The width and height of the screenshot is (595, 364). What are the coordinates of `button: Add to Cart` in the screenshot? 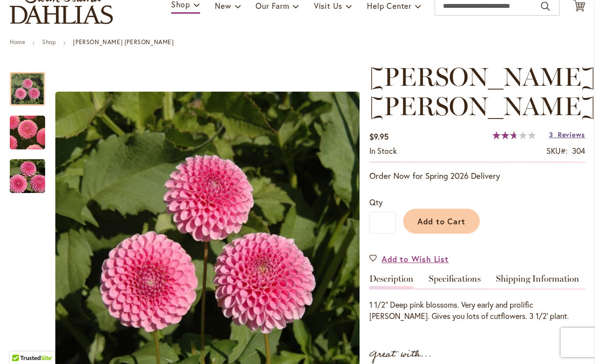 It's located at (441, 221).